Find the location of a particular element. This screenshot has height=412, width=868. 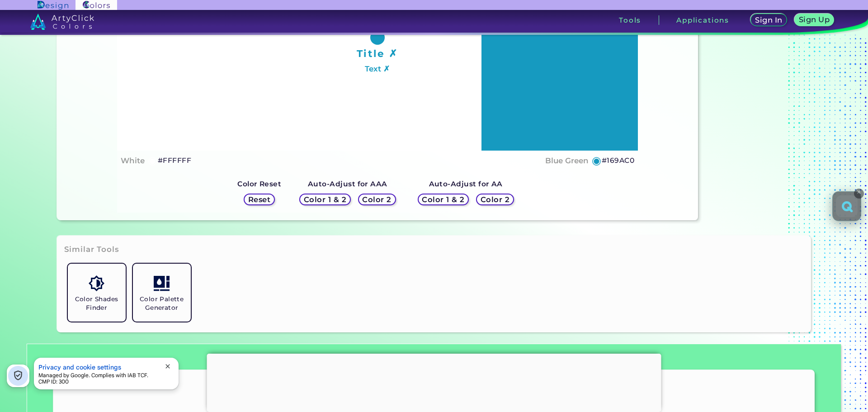

h1: Title ✗ is located at coordinates (378, 53).